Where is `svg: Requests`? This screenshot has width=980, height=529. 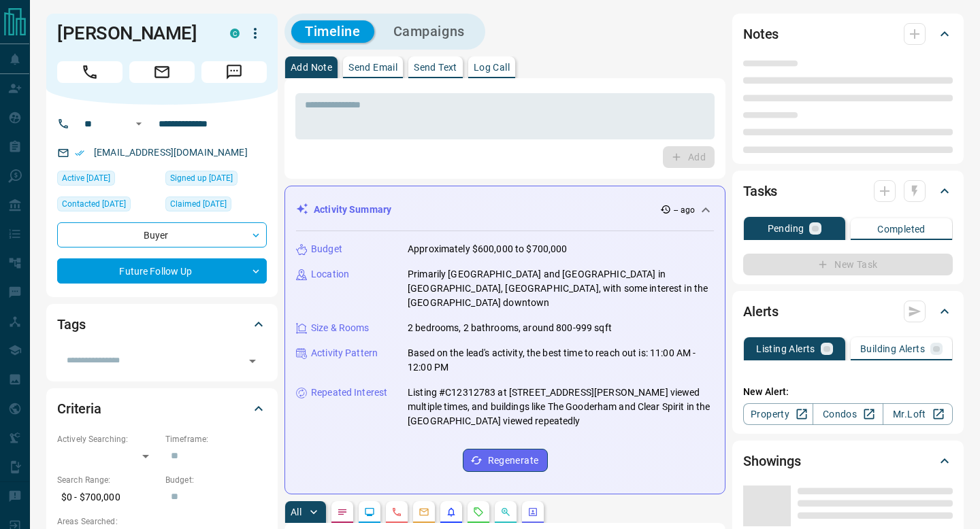 svg: Requests is located at coordinates (479, 512).